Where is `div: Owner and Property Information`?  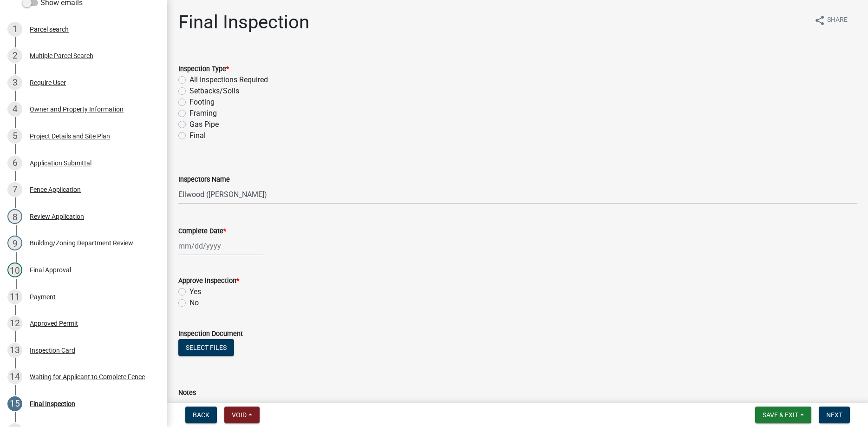
div: Owner and Property Information is located at coordinates (77, 109).